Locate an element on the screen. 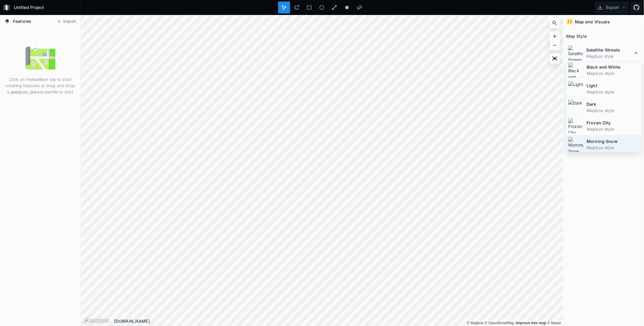  img: empty is located at coordinates (40, 58).